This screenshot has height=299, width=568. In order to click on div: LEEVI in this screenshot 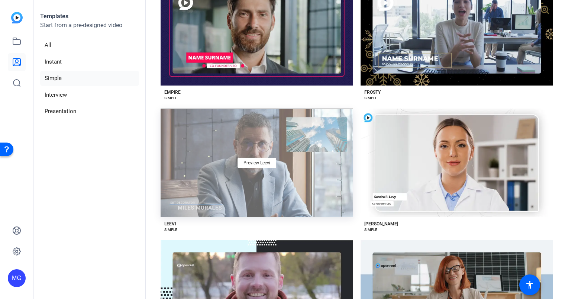, I will do `click(170, 224)`.